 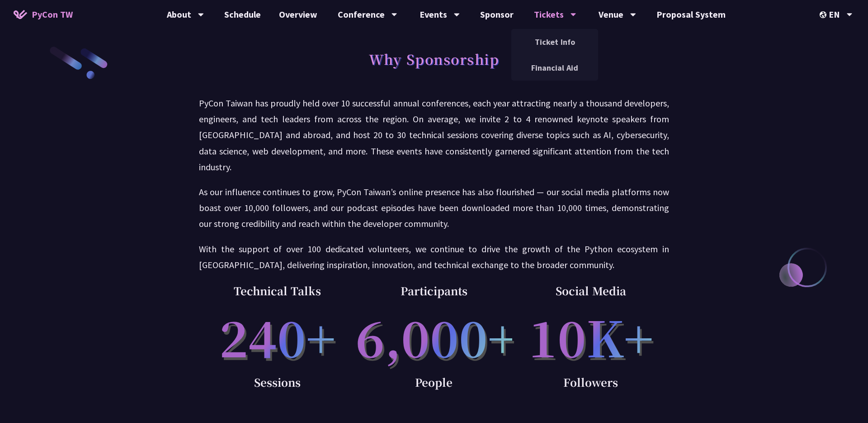 I want to click on h1: Why Sponsorship, so click(x=434, y=59).